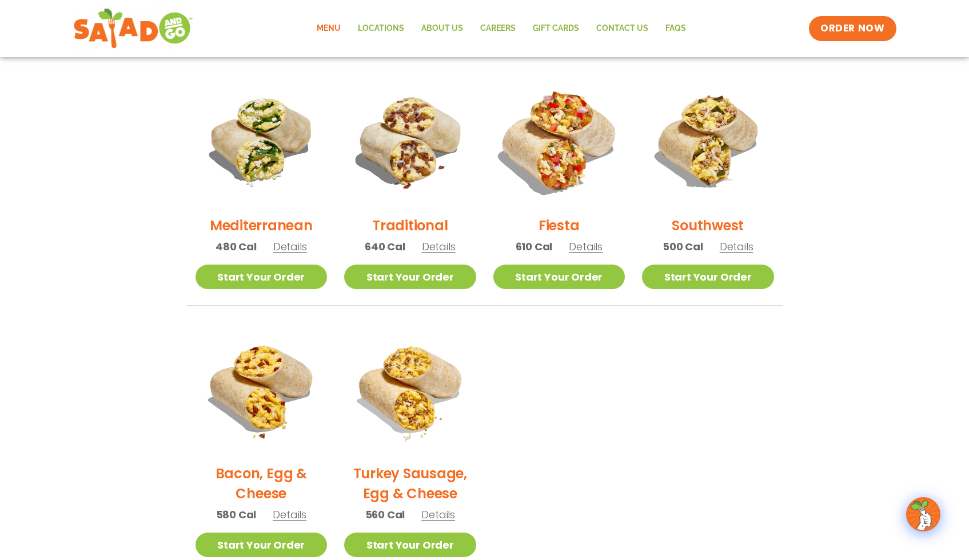 The image size is (969, 560). What do you see at coordinates (261, 225) in the screenshot?
I see `h2: Mediterranean` at bounding box center [261, 225].